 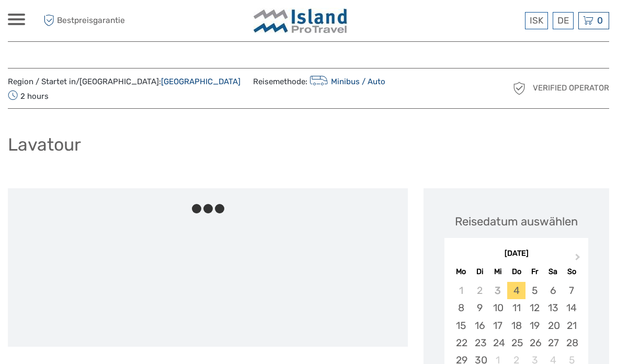 I want to click on div: Choose Sonntag, 7. September 2025, so click(x=571, y=290).